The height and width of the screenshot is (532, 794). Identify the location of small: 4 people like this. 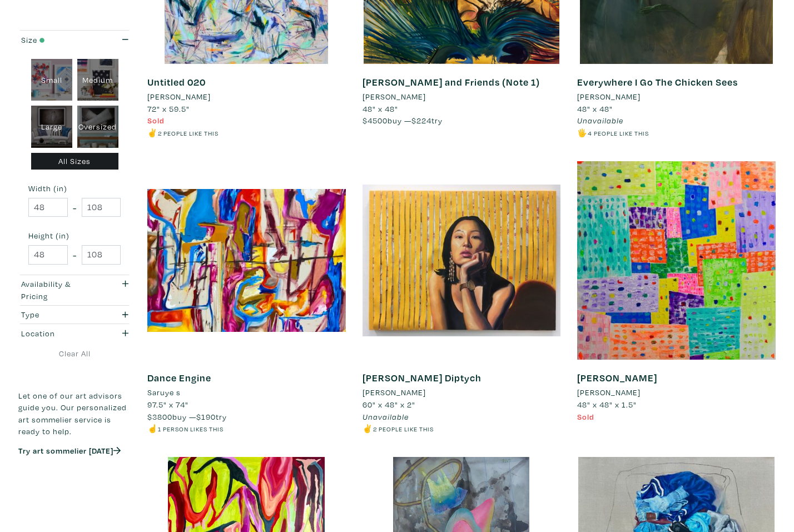
(618, 133).